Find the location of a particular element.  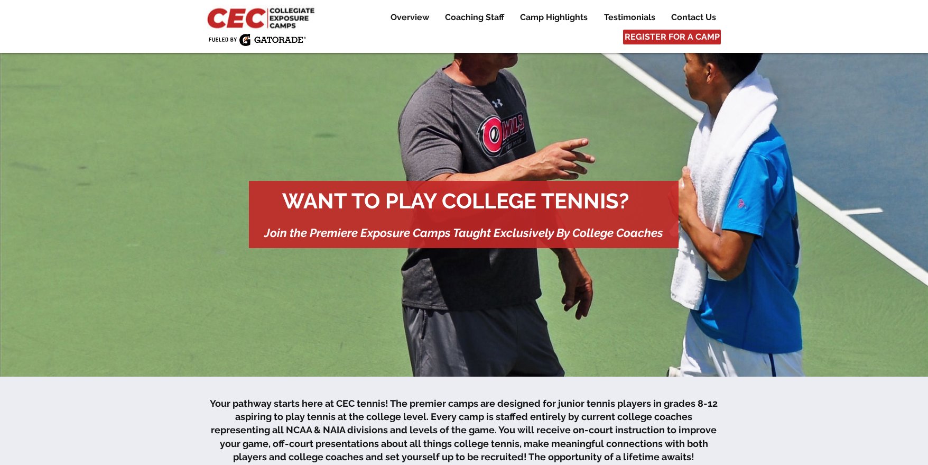

span: Your pathway starts here at CEC tennis! The premier camps are designed for junior tennis players ... is located at coordinates (464, 430).